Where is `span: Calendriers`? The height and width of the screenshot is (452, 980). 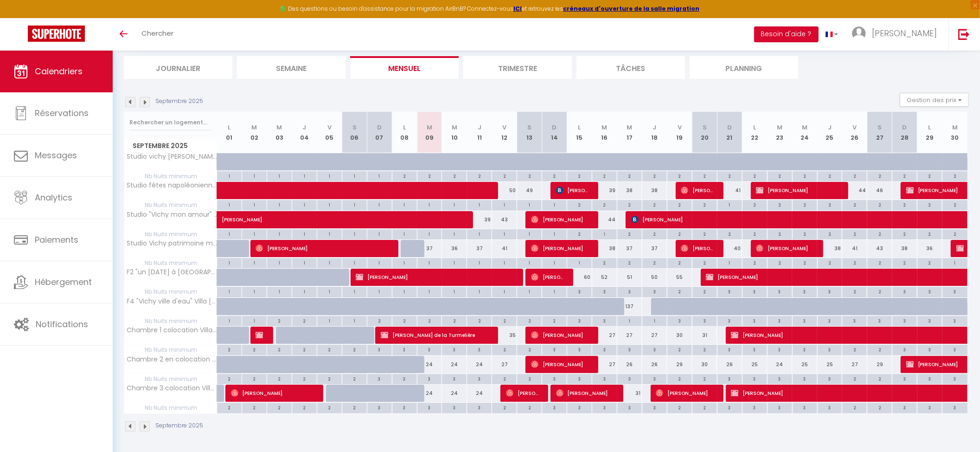 span: Calendriers is located at coordinates (58, 71).